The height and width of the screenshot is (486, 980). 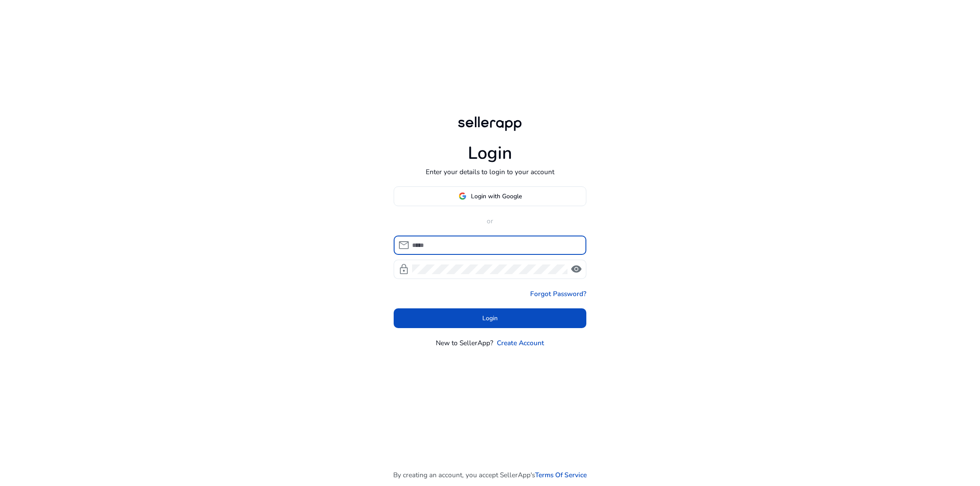 What do you see at coordinates (490, 196) in the screenshot?
I see `button: Login with Google` at bounding box center [490, 196].